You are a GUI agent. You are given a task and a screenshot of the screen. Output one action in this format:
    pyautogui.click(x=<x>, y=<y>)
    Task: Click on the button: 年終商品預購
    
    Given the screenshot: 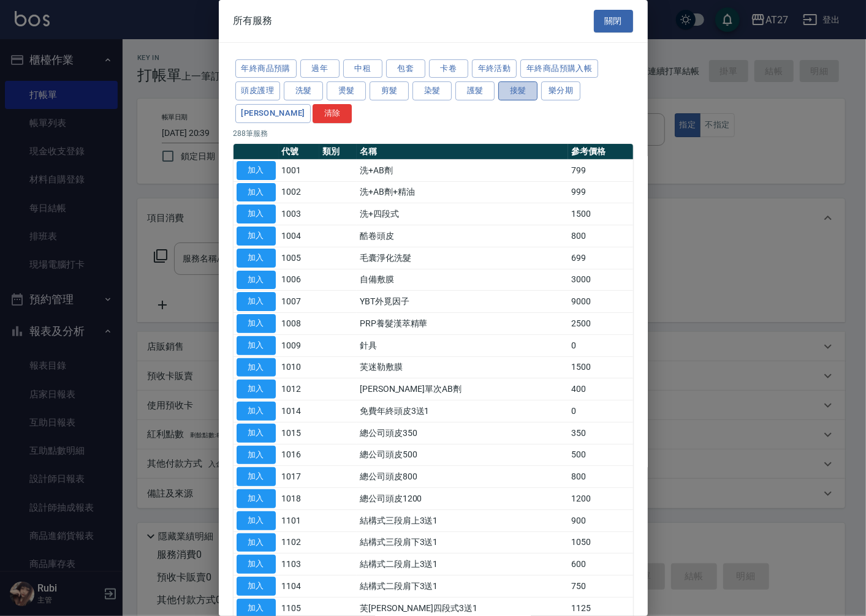 What is the action you would take?
    pyautogui.click(x=266, y=68)
    